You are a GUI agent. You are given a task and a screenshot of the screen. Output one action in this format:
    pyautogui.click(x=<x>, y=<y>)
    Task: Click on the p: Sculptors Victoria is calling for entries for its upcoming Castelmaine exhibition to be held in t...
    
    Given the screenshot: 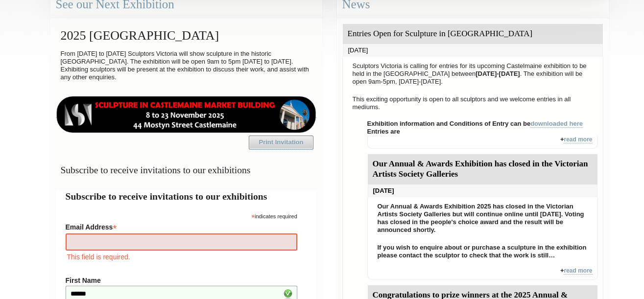 What is the action you would take?
    pyautogui.click(x=472, y=74)
    